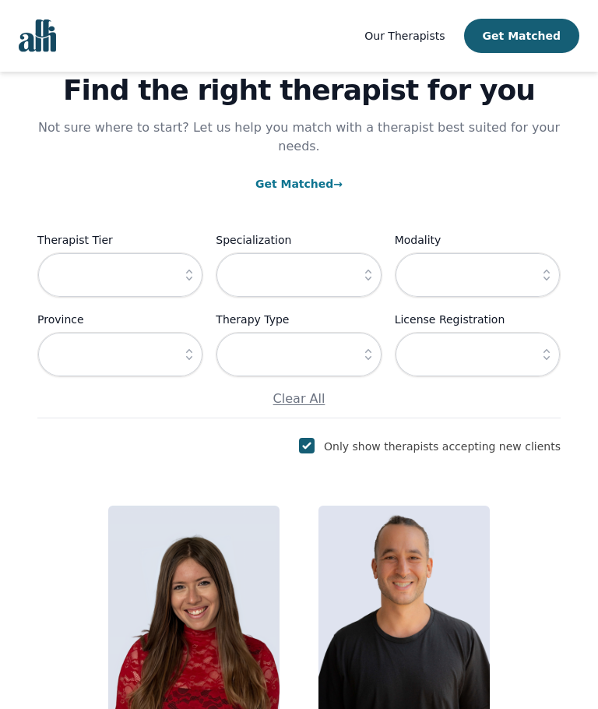 Image resolution: width=598 pixels, height=709 pixels. Describe the element at coordinates (404, 36) in the screenshot. I see `a: Our Therapists` at that location.